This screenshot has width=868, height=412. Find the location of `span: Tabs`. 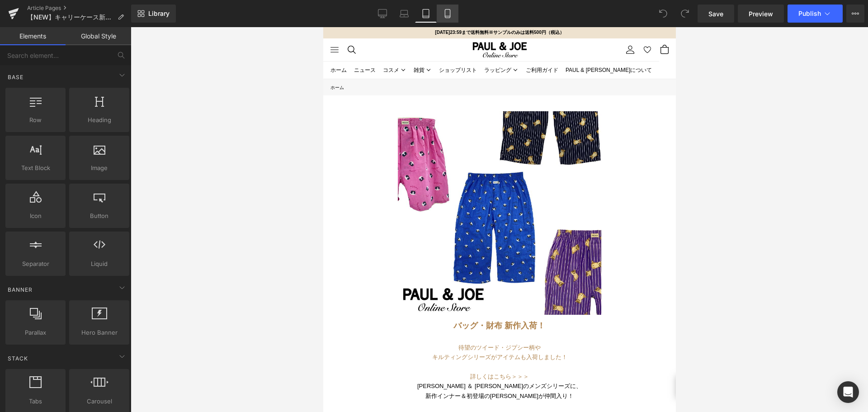

span: Tabs is located at coordinates (35, 401).